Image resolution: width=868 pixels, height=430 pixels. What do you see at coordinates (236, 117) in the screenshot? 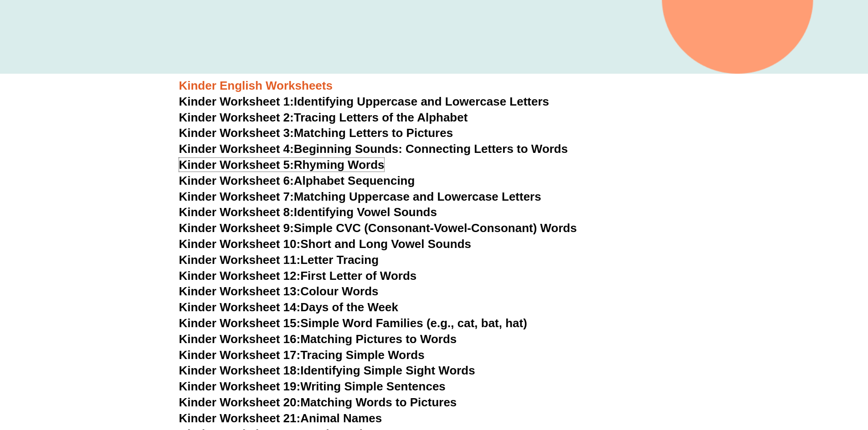
I see `span: Kinder Worksheet 2:` at bounding box center [236, 117].